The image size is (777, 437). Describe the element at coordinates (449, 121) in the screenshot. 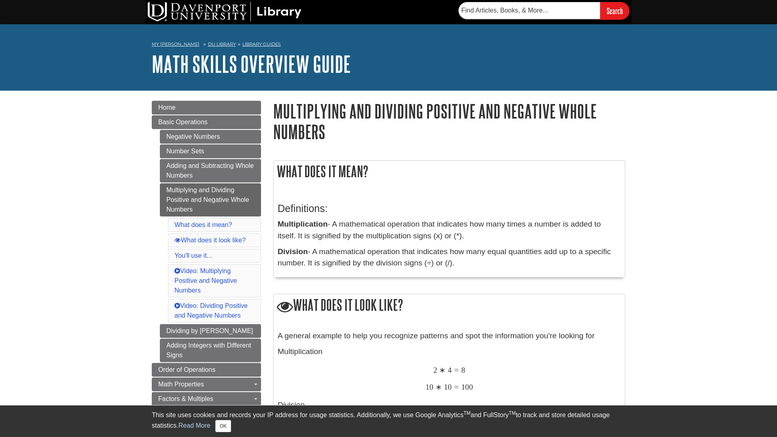

I see `h1: Multiplying and Dividing Positive and Negative Whole Numbers` at that location.